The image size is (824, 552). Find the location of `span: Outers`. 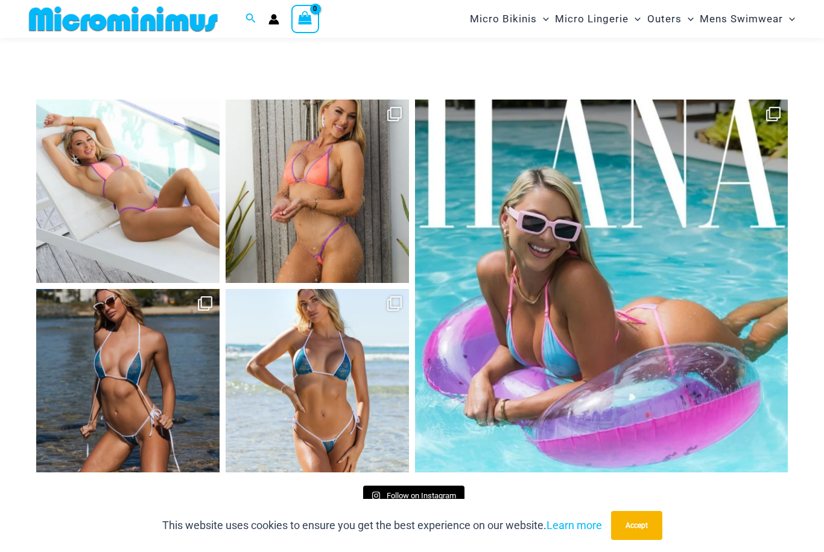

span: Outers is located at coordinates (664, 19).